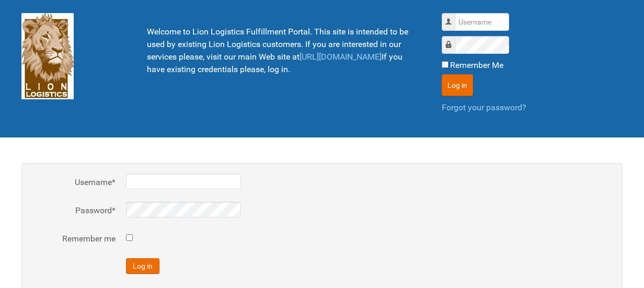  I want to click on a: Lion Logistics, so click(48, 56).